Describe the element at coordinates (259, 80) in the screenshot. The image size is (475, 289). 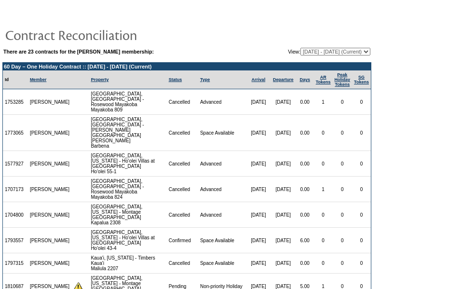
I see `a: Arrival` at that location.